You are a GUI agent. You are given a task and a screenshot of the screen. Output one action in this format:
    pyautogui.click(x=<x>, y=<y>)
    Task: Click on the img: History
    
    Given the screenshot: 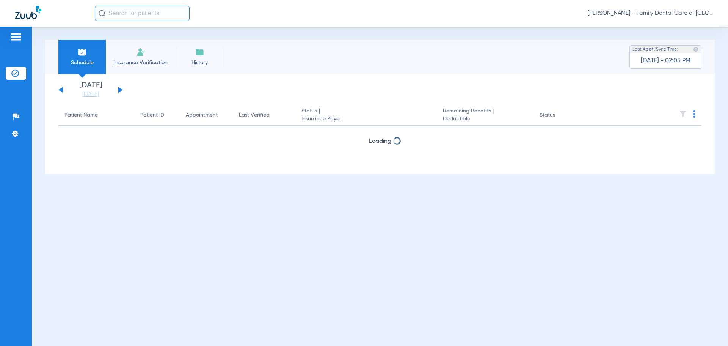 What is the action you would take?
    pyautogui.click(x=200, y=52)
    